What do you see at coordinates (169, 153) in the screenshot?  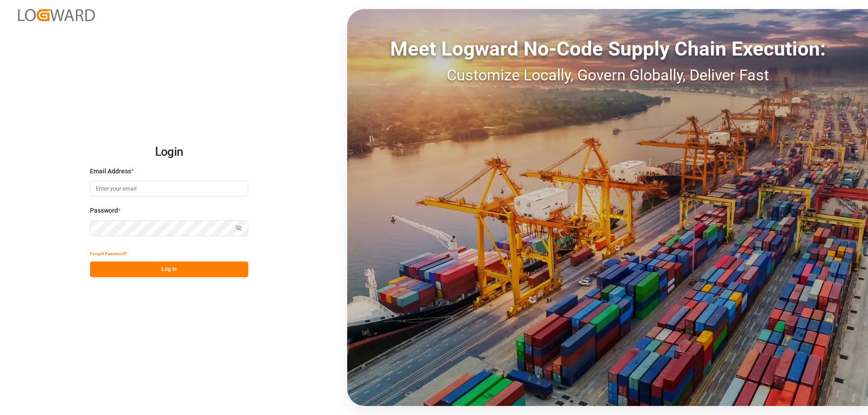 I see `h2: Login` at bounding box center [169, 153].